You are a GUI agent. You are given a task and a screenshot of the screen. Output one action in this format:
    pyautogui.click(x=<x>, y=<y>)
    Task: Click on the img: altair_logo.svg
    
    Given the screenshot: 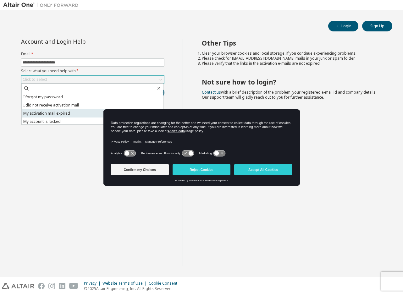 What is the action you would take?
    pyautogui.click(x=18, y=286)
    